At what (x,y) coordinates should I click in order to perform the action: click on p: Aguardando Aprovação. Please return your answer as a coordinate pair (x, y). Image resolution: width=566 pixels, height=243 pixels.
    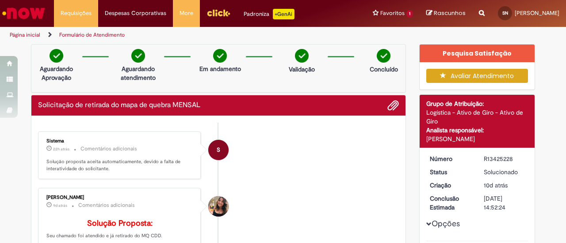
    Looking at the image, I should click on (56, 73).